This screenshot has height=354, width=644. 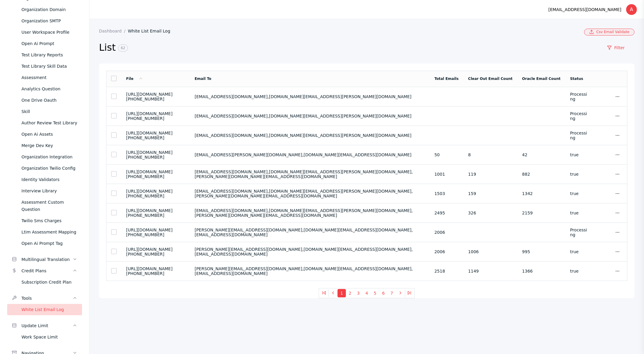 What do you see at coordinates (44, 10) in the screenshot?
I see `a: Organization Domain` at bounding box center [44, 10].